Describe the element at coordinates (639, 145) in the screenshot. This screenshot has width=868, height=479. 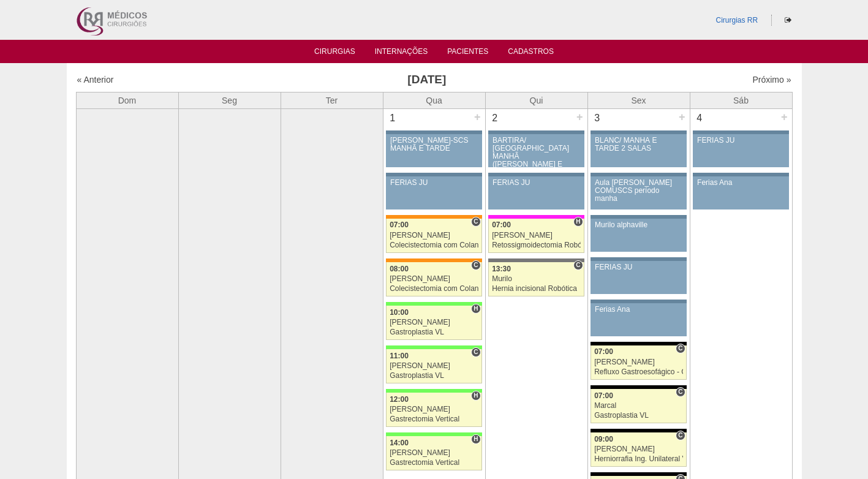
I see `div: BLANC/ MANHÃ E TARDE 2 SALAS` at that location.